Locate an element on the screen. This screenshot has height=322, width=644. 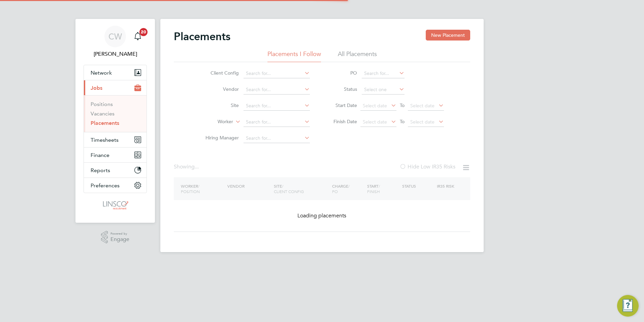
span: Finance is located at coordinates (100, 155).